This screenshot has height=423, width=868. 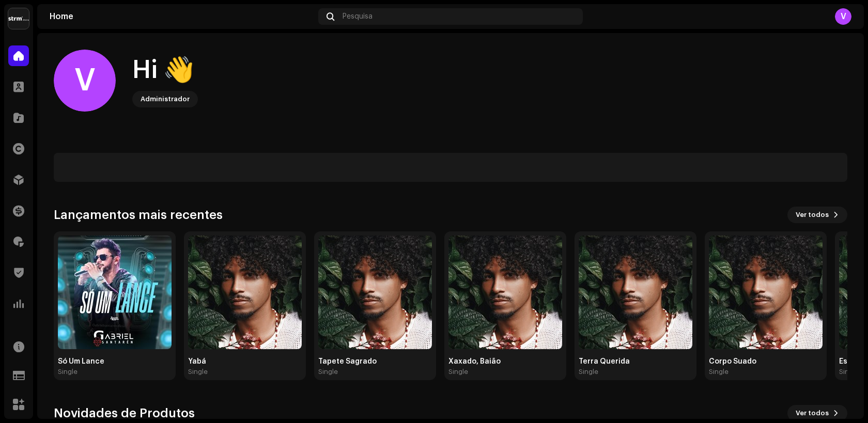 I want to click on img: d53821ea-2849-4624-b9e0-3b68b44a6f39, so click(x=245, y=292).